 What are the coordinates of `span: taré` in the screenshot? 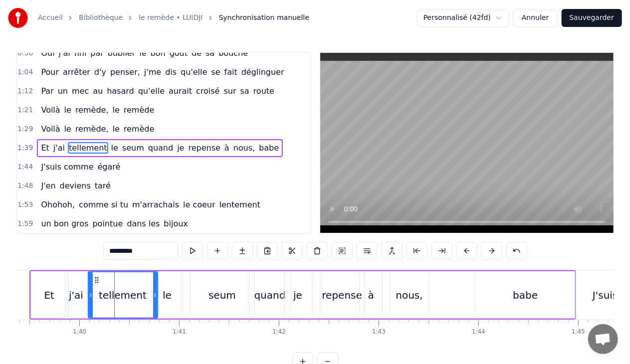 It's located at (103, 186).